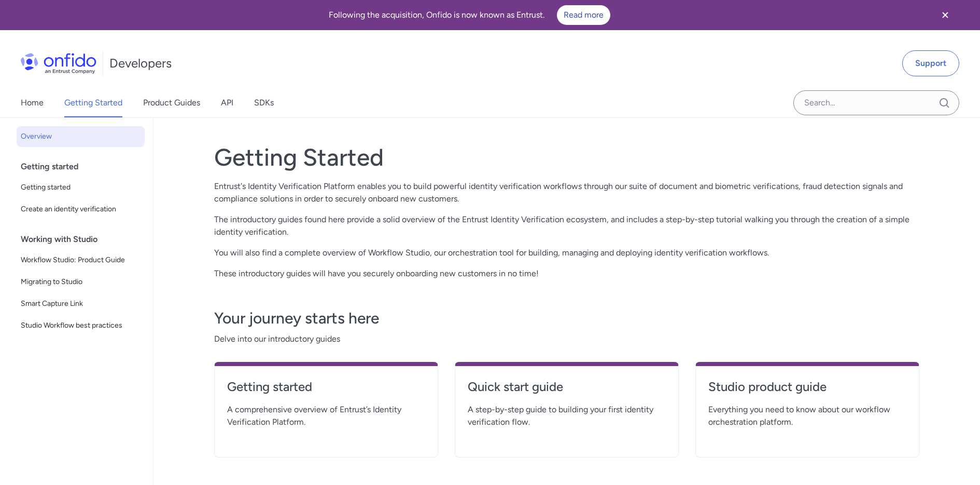  I want to click on a: Quick start guide, so click(567, 391).